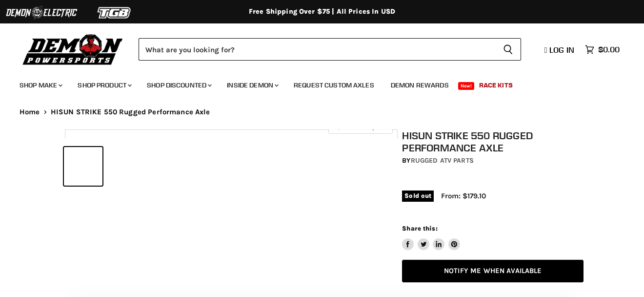 The image size is (644, 297). Describe the element at coordinates (72, 49) in the screenshot. I see `img: Demon Powersports` at that location.